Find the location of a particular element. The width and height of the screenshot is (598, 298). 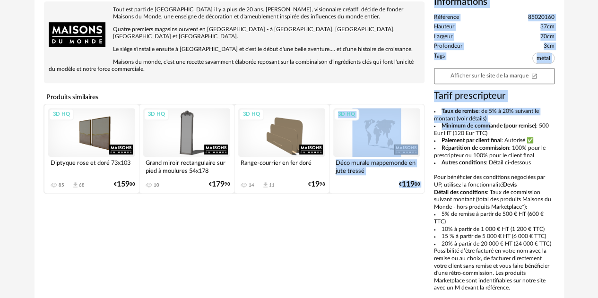

a: Afficher sur le site de la marqueOpen In New icon is located at coordinates (494, 76).